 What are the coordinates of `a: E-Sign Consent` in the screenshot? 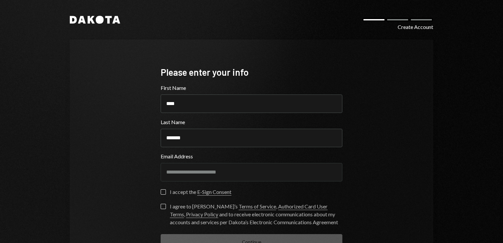 It's located at (214, 192).